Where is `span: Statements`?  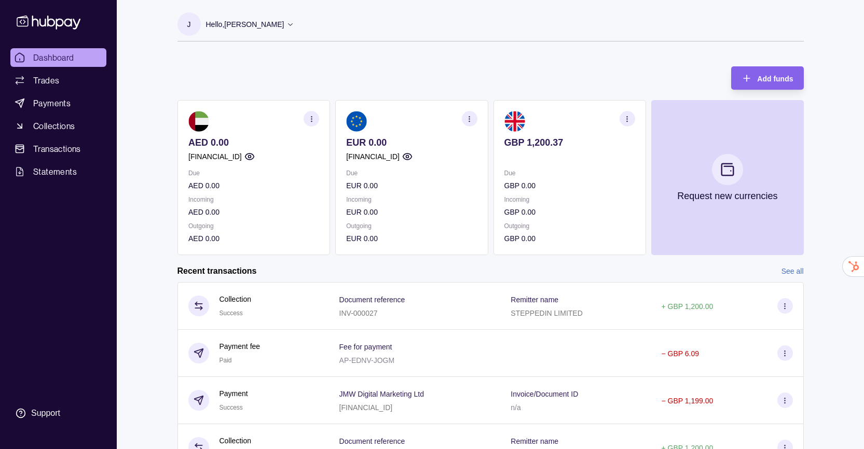
span: Statements is located at coordinates (55, 172).